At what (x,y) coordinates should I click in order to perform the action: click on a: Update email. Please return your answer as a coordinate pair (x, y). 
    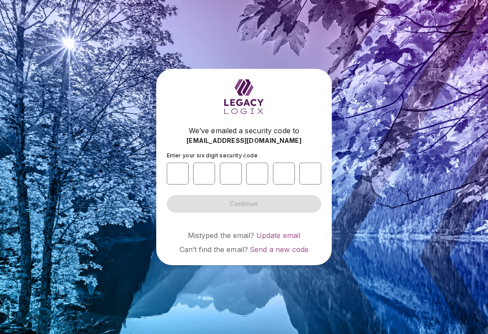
    Looking at the image, I should click on (278, 236).